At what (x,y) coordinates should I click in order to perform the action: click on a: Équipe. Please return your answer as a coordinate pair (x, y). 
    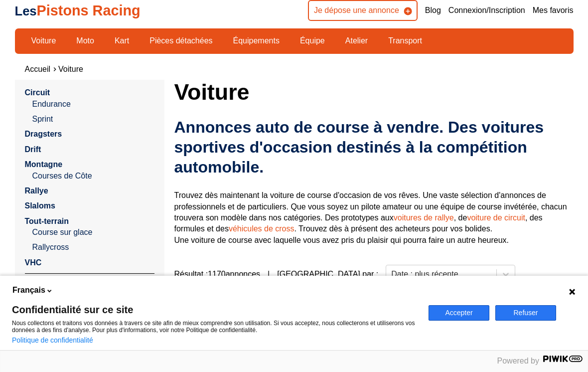
    Looking at the image, I should click on (312, 41).